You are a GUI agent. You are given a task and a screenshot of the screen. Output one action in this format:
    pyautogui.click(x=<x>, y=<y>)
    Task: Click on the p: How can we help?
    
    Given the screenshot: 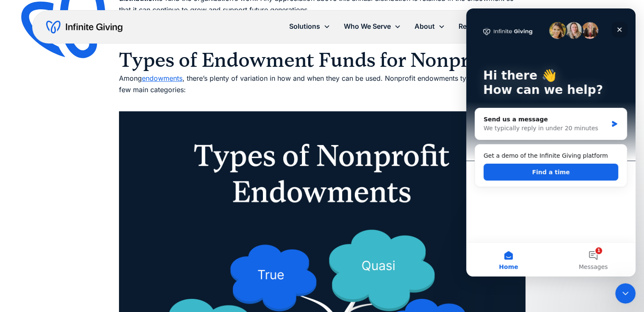 What is the action you would take?
    pyautogui.click(x=85, y=82)
    